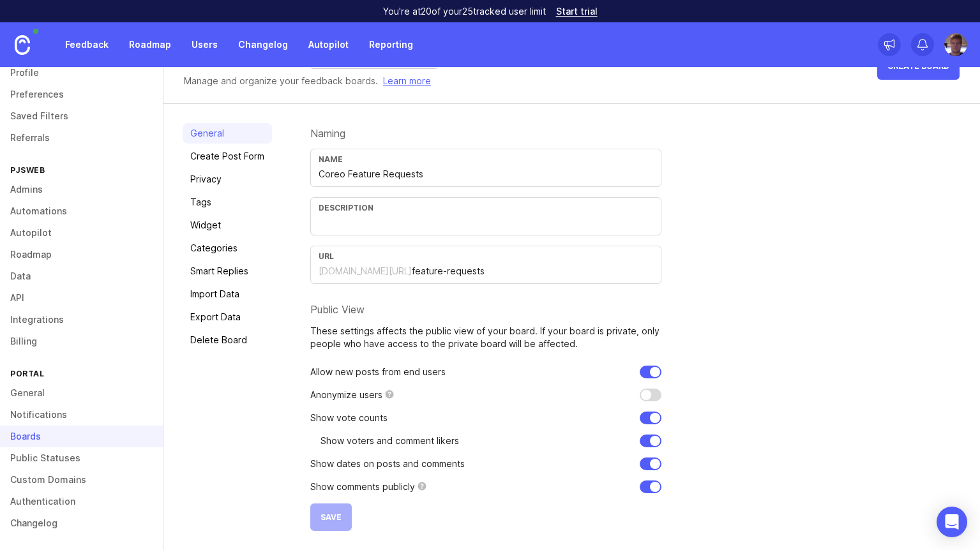  I want to click on a: Changelog, so click(263, 44).